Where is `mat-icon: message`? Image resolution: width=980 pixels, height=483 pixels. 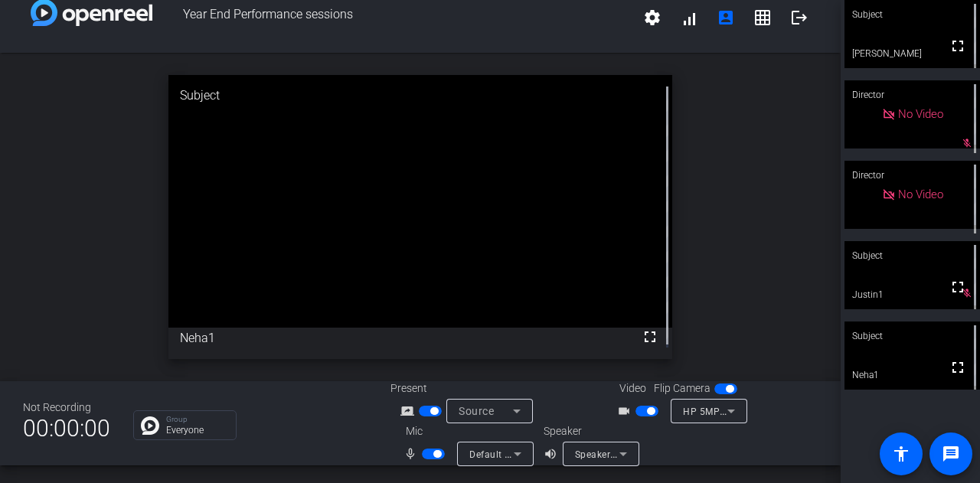
mat-icon: message is located at coordinates (950, 453).